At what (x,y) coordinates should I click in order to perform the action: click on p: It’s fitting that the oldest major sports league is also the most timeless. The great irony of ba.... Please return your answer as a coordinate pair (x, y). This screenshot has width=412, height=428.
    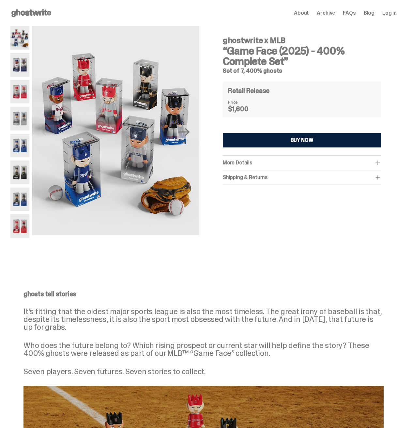
    Looking at the image, I should click on (203, 319).